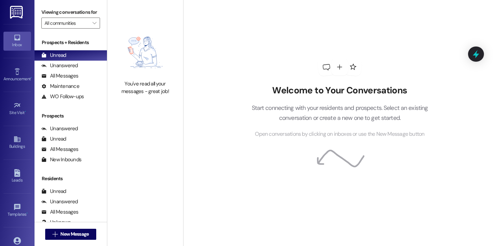 The image size is (496, 246). What do you see at coordinates (17, 41) in the screenshot?
I see `a: Inbox` at bounding box center [17, 41].